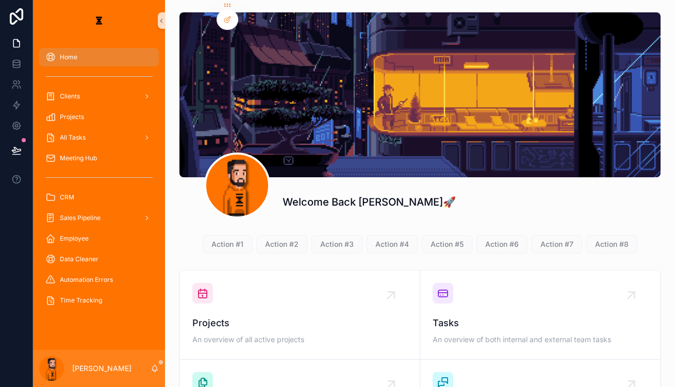  What do you see at coordinates (99, 218) in the screenshot?
I see `a: Sales Pipeline` at bounding box center [99, 218].